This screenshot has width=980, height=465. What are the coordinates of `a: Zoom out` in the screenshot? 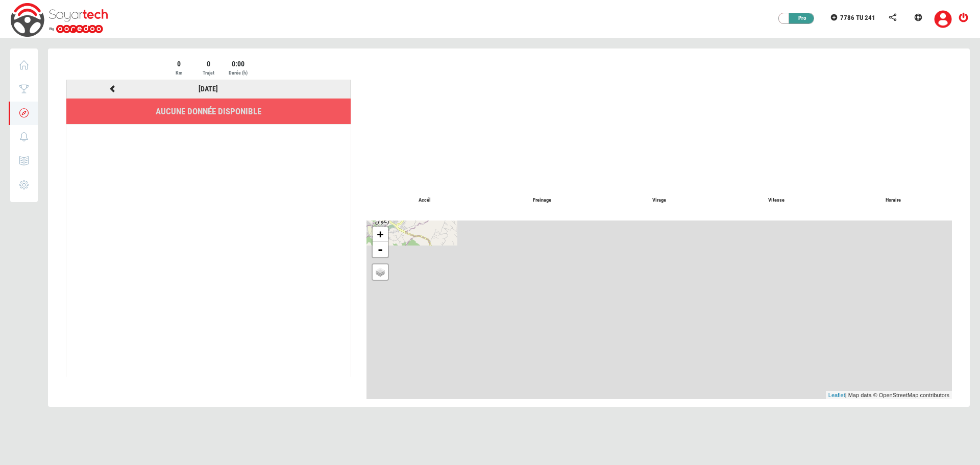 It's located at (380, 250).